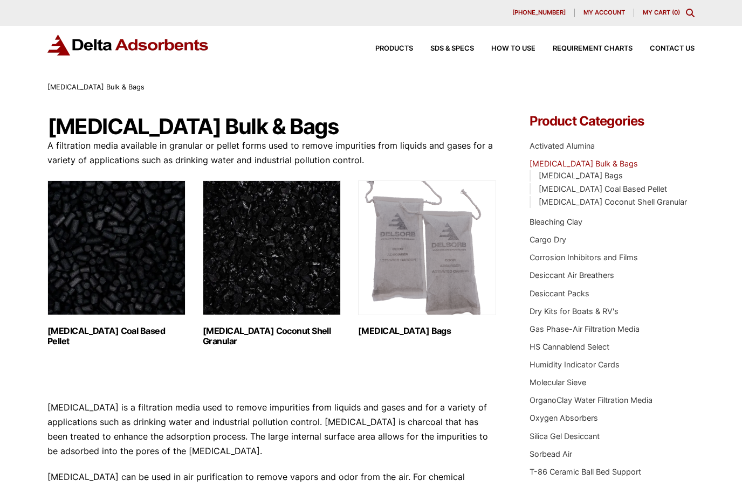 This screenshot has width=742, height=487. What do you see at coordinates (559, 293) in the screenshot?
I see `a: Desiccant Packs` at bounding box center [559, 293].